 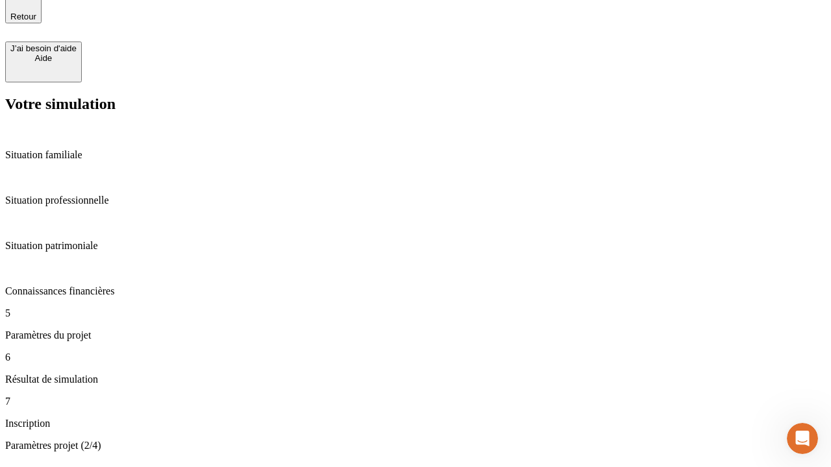 What do you see at coordinates (415, 246) in the screenshot?
I see `p: Situation patrimoniale` at bounding box center [415, 246].